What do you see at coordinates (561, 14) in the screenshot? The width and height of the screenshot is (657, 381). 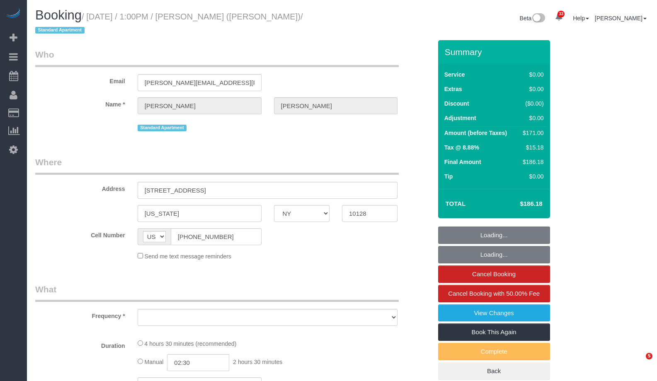 I see `span: 33` at bounding box center [561, 14].